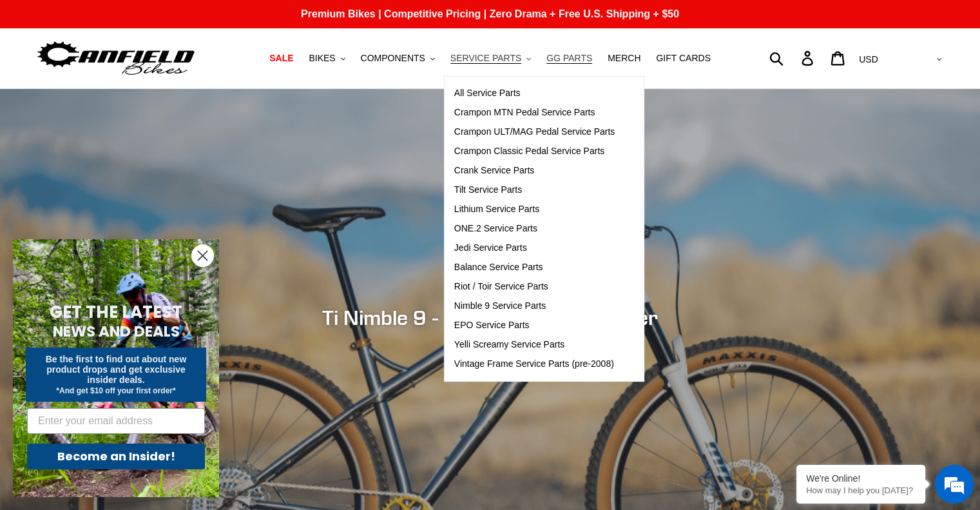  What do you see at coordinates (534, 152) in the screenshot?
I see `a: Crampon Classic Pedal Service Parts` at bounding box center [534, 152].